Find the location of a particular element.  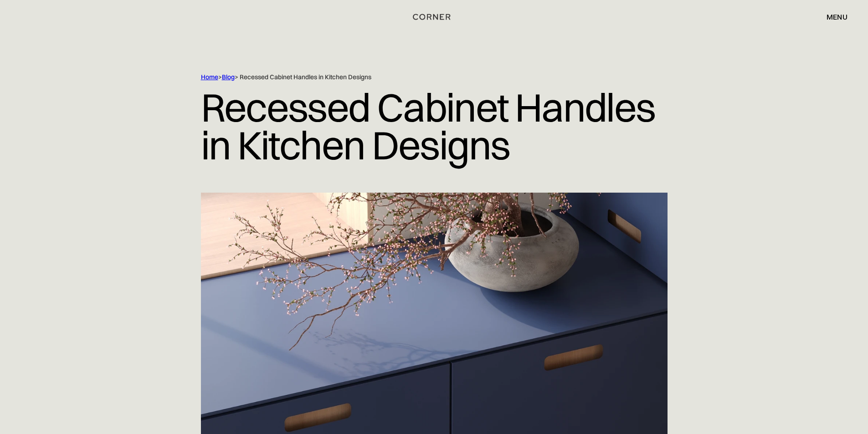

div: > > Recessed Cabinet Handles in Kitchen Designs is located at coordinates (415, 77).